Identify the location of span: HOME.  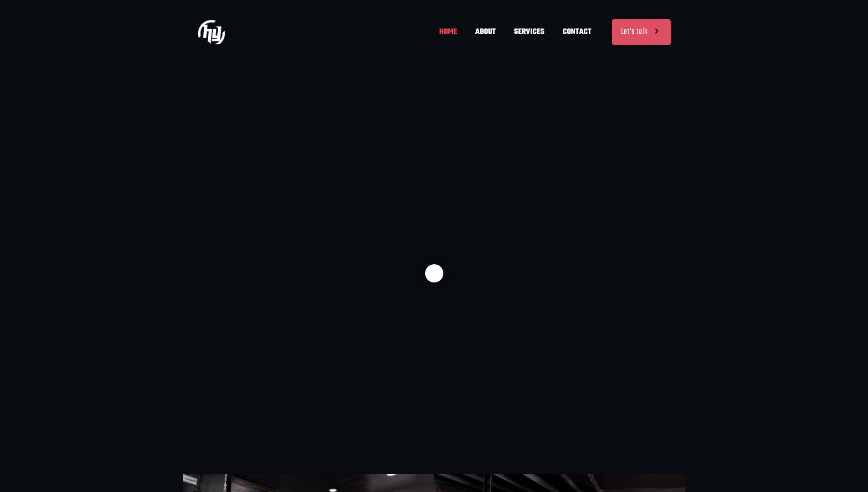
(448, 32).